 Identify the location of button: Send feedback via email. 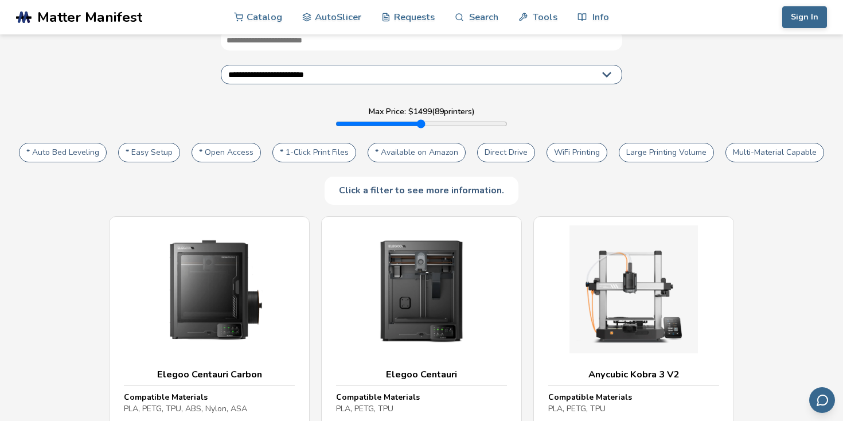
(821, 399).